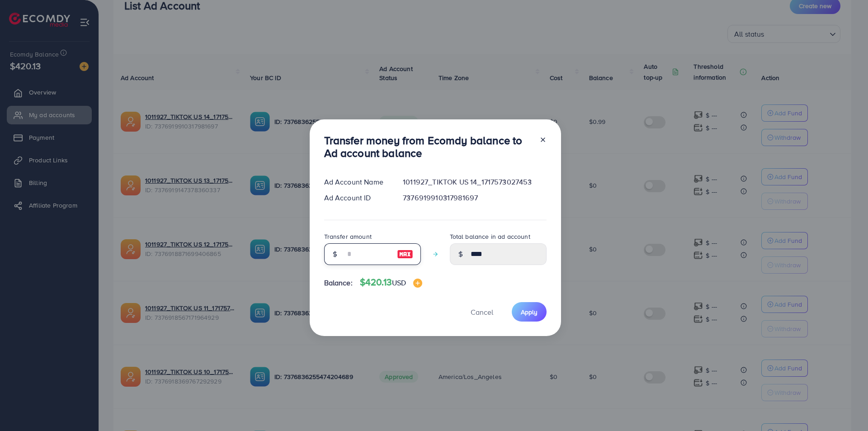 The height and width of the screenshot is (431, 868). Describe the element at coordinates (391, 282) in the screenshot. I see `h4: $420.13` at that location.